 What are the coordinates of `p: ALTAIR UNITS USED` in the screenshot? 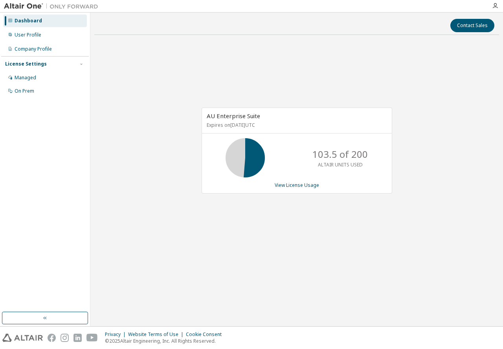 It's located at (340, 165).